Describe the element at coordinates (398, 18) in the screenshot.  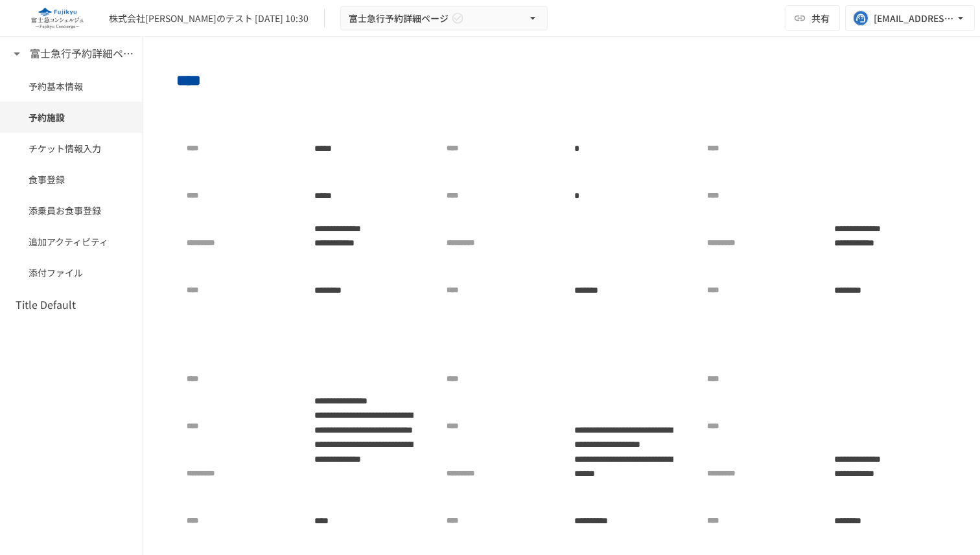
I see `span: 富士急行予約詳細ページ` at that location.